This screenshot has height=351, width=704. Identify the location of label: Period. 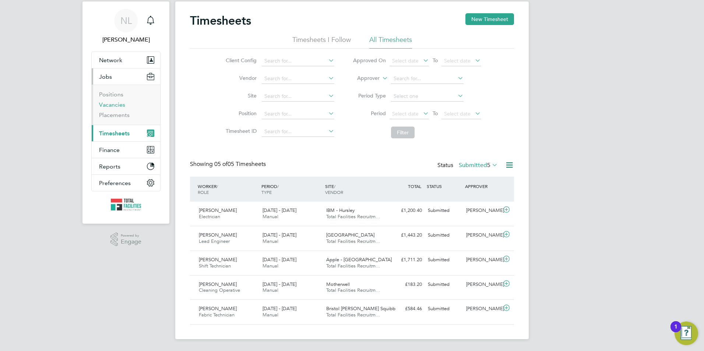
(369, 113).